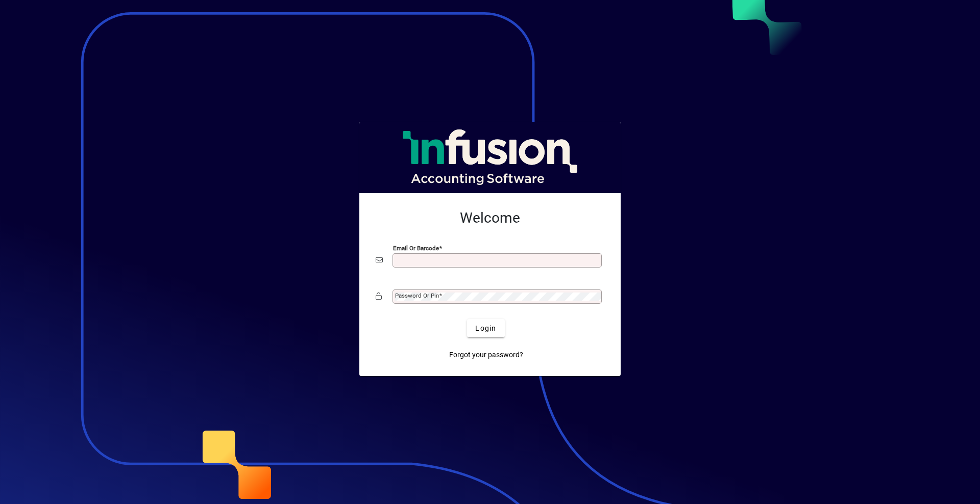  Describe the element at coordinates (486, 355) in the screenshot. I see `a: Forgot your password?` at that location.